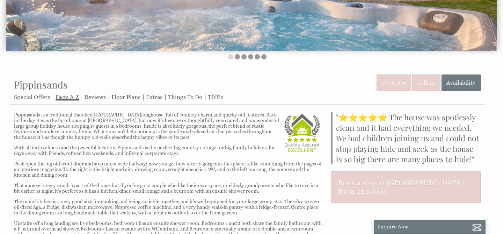  What do you see at coordinates (429, 226) in the screenshot?
I see `p: Enquire Now` at bounding box center [429, 226].